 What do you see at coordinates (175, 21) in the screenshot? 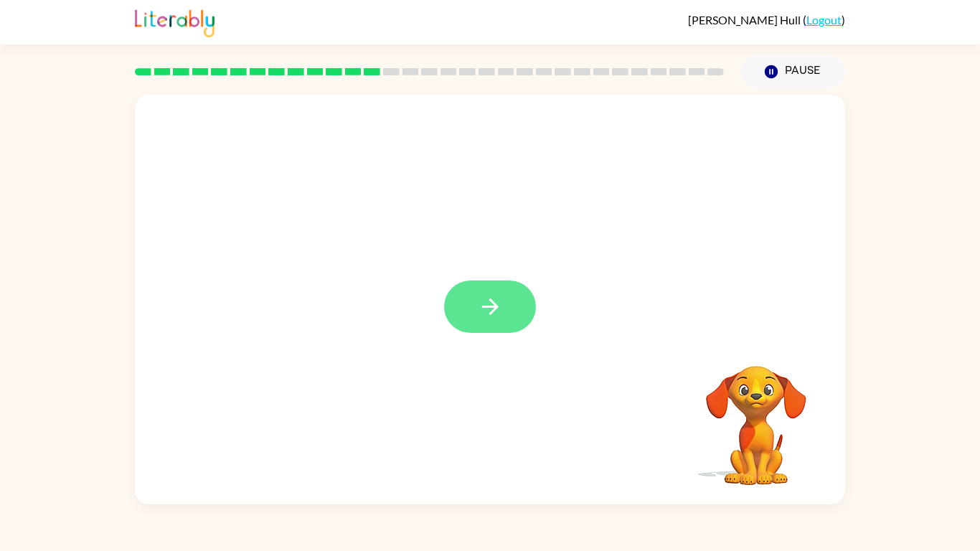
I see `img: Literably` at bounding box center [175, 21].